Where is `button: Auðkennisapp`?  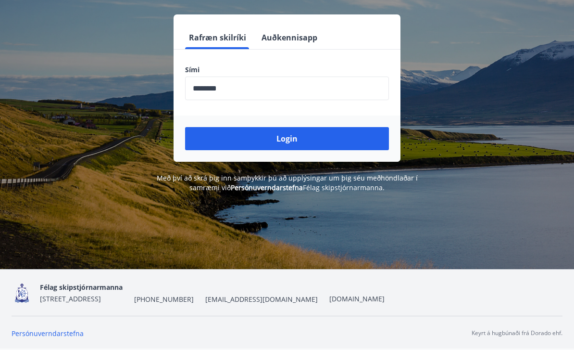
button: Auðkennisapp is located at coordinates (289, 37).